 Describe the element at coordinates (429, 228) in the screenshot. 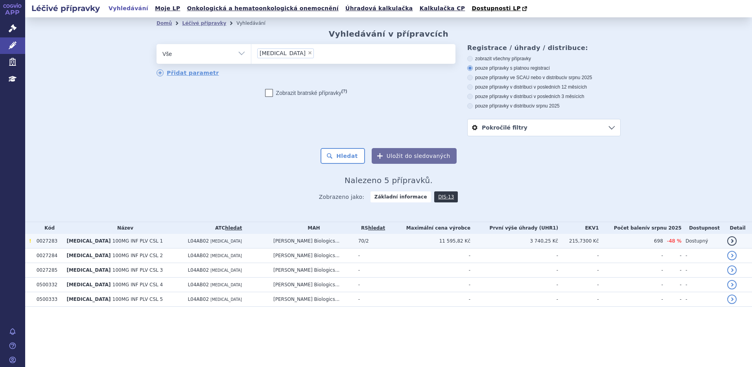

I see `th: Maximální cena výrobce` at that location.